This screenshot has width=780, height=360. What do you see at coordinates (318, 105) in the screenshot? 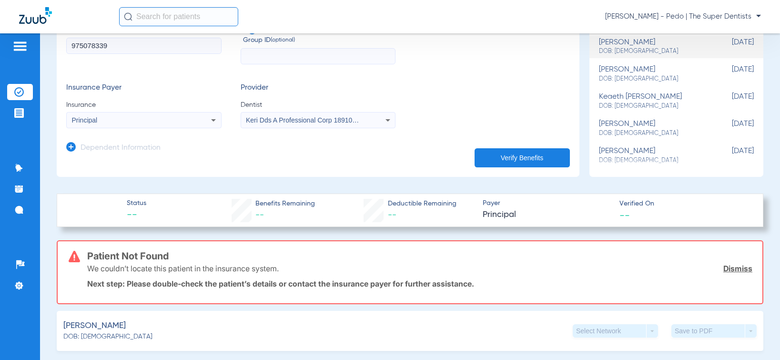
I see `span: Dentist` at bounding box center [318, 105].